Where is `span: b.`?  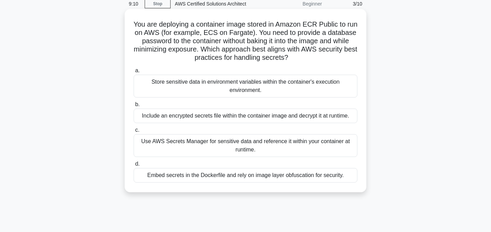 span: b. is located at coordinates (137, 104).